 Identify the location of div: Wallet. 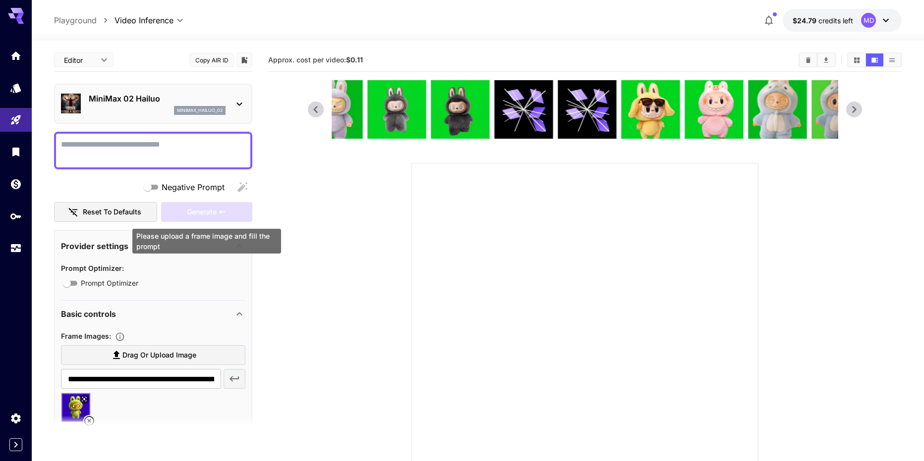
(16, 184).